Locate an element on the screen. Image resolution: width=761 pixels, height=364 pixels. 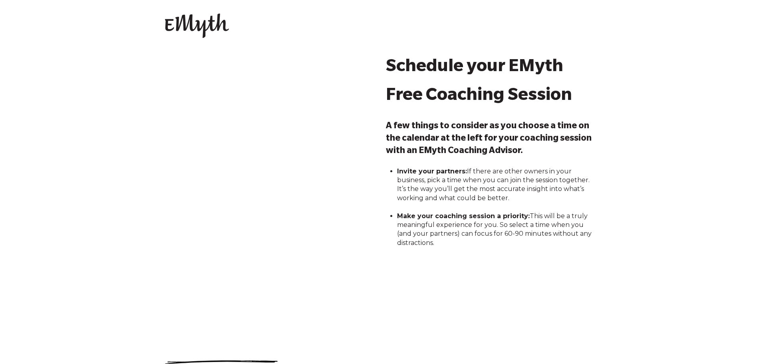
strong: Invite your partners: is located at coordinates (432, 171).